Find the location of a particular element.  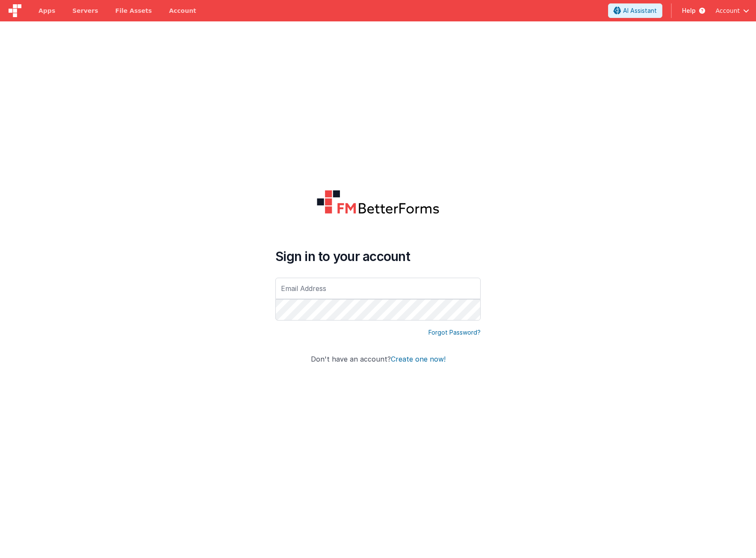

span: Servers is located at coordinates (85, 11).